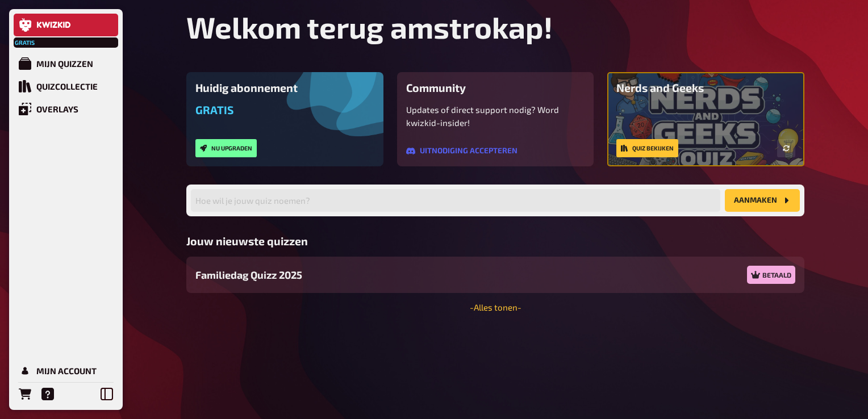 The height and width of the screenshot is (419, 868). Describe the element at coordinates (67, 86) in the screenshot. I see `div: Quizcollectie` at that location.